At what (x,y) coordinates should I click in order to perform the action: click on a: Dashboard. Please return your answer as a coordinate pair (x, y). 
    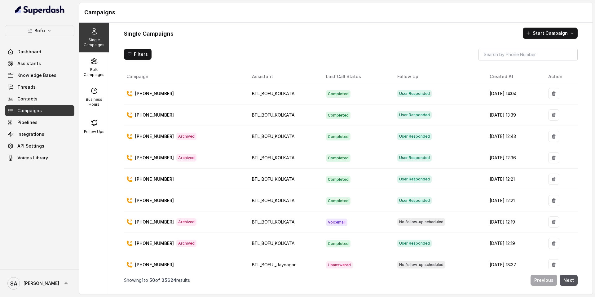
    Looking at the image, I should click on (40, 52).